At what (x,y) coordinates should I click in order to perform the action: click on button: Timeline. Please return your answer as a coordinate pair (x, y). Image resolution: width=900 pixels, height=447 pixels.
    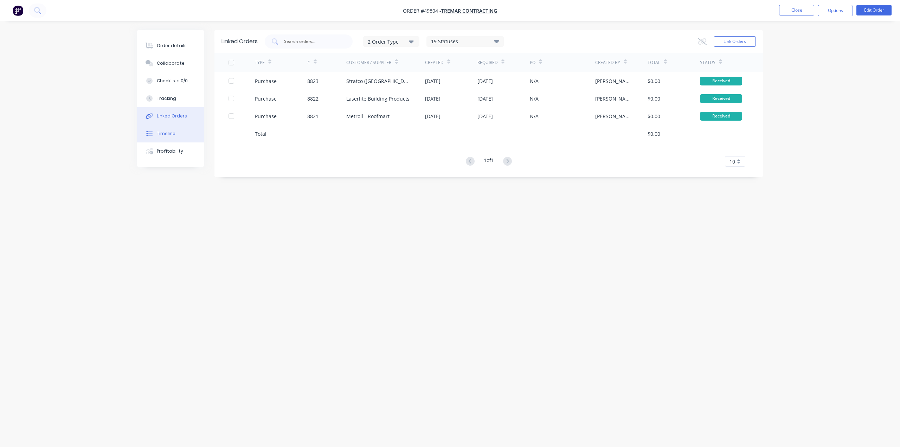
    Looking at the image, I should click on (171, 134).